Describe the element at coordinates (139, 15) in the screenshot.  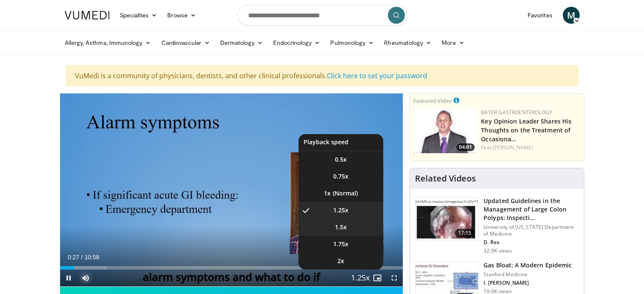
I see `a: Specialties` at that location.